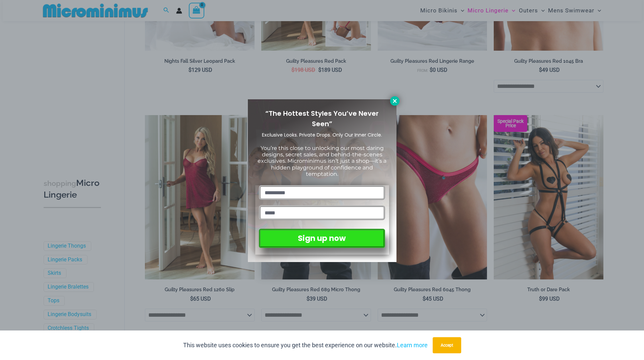 This screenshot has width=644, height=360. Describe the element at coordinates (395, 101) in the screenshot. I see `button: Close` at that location.